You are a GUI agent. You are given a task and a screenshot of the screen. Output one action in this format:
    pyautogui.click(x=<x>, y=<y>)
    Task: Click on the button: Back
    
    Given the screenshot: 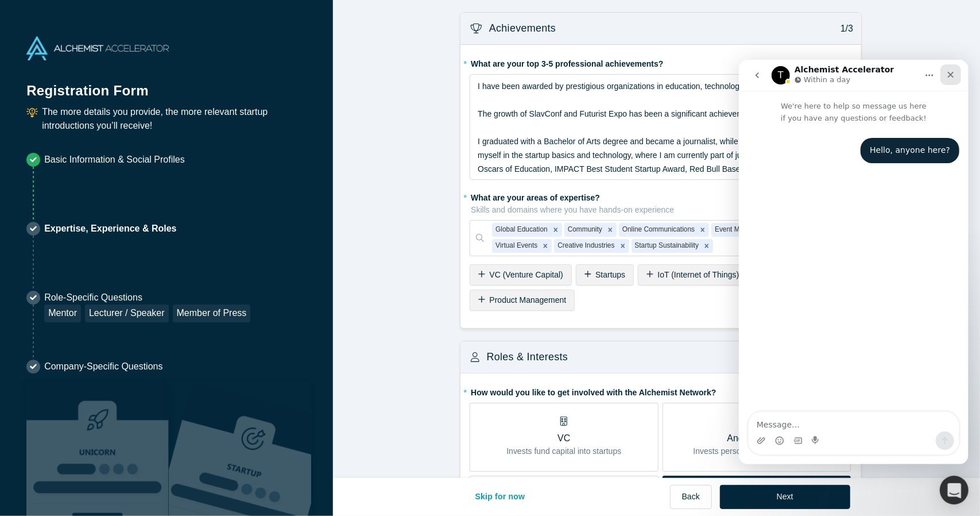 What is the action you would take?
    pyautogui.click(x=691, y=497)
    